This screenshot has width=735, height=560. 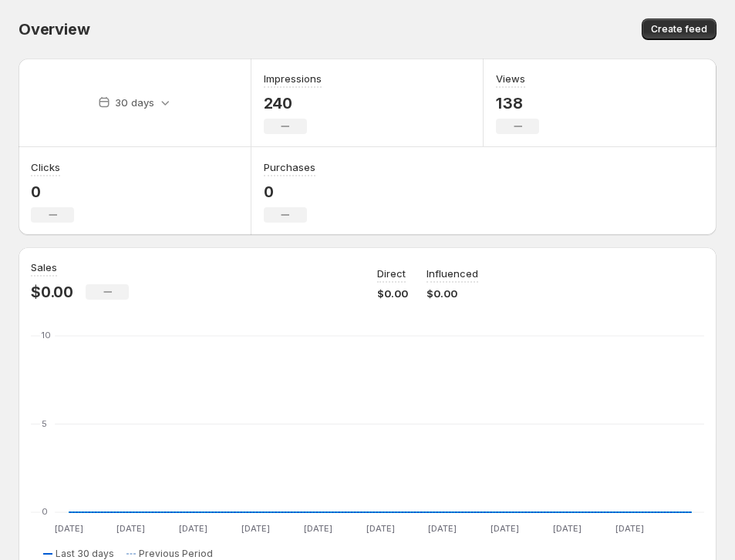 I want to click on button: Create feed, so click(x=678, y=29).